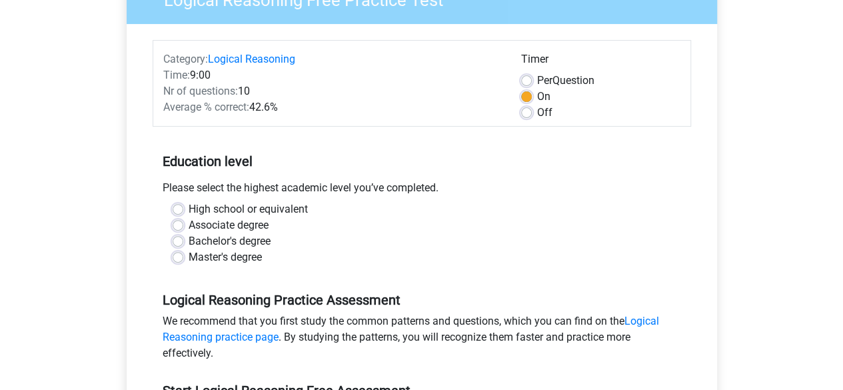 The image size is (843, 390). I want to click on label: Associate degree, so click(229, 225).